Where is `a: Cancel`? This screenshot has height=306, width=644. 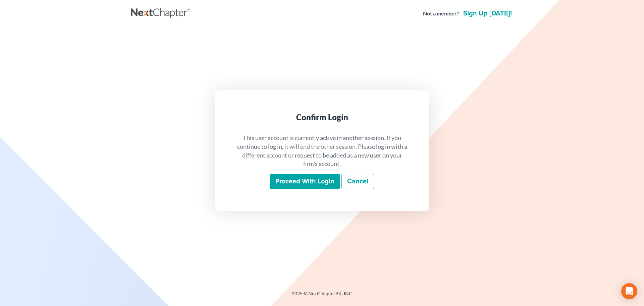
a: Cancel is located at coordinates (357, 182).